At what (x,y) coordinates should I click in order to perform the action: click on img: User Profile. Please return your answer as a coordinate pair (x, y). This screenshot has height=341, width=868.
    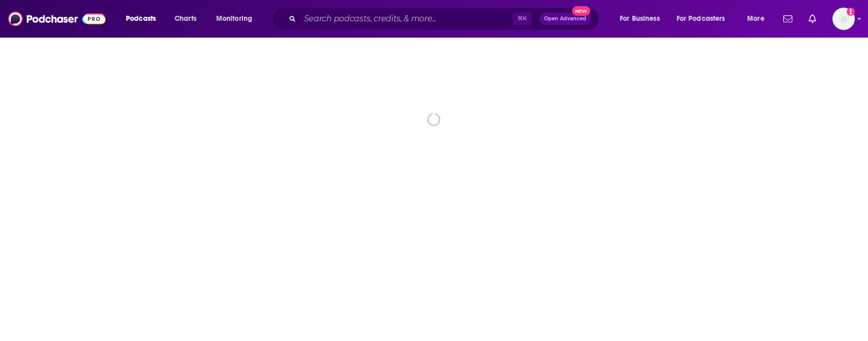
    Looking at the image, I should click on (843, 19).